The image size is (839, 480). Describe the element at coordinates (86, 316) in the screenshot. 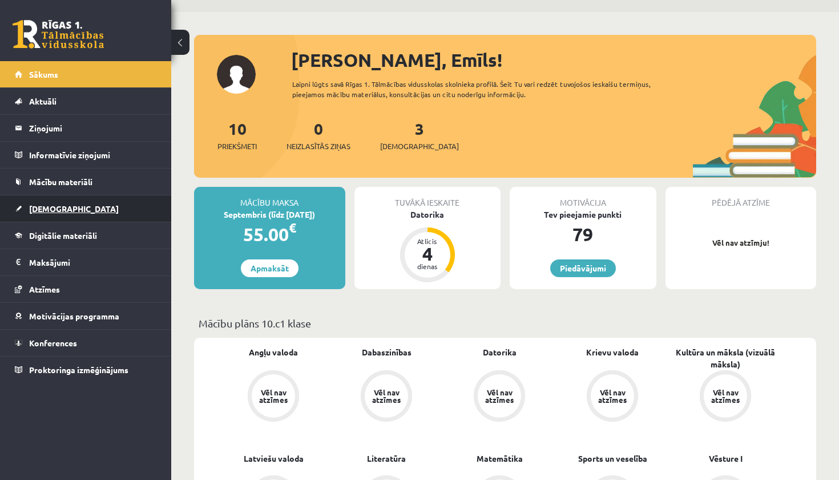

I see `a: Motivācijas programma` at that location.